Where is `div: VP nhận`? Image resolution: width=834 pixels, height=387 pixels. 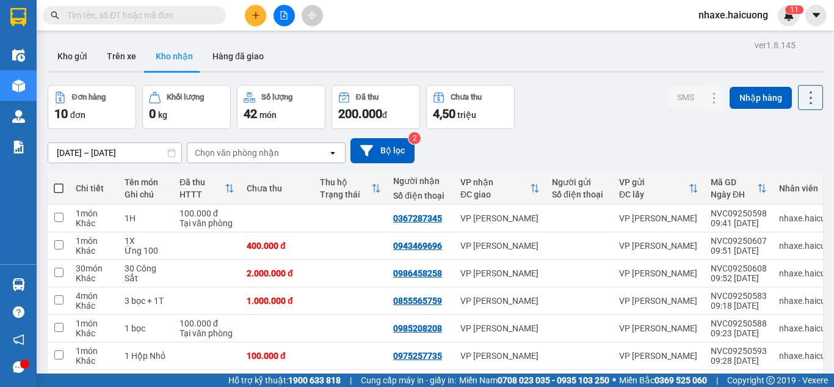
div: VP nhận is located at coordinates (495, 182).